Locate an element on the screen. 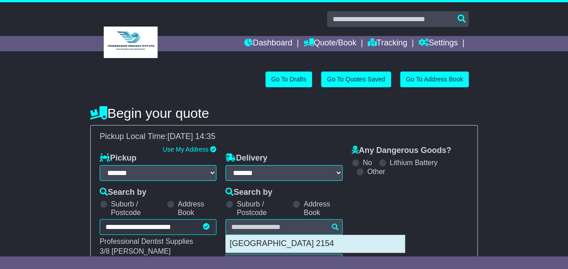  label: Any Dangerous Goods? is located at coordinates (402, 150).